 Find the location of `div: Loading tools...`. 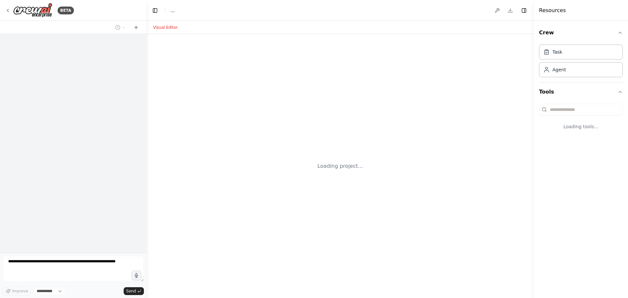

div: Loading tools... is located at coordinates (581, 127).